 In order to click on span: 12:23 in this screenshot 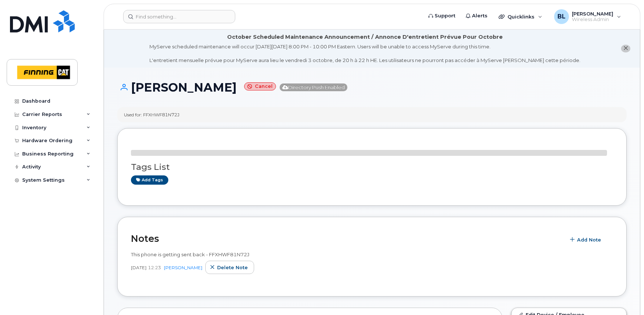, I will do `click(154, 267)`.